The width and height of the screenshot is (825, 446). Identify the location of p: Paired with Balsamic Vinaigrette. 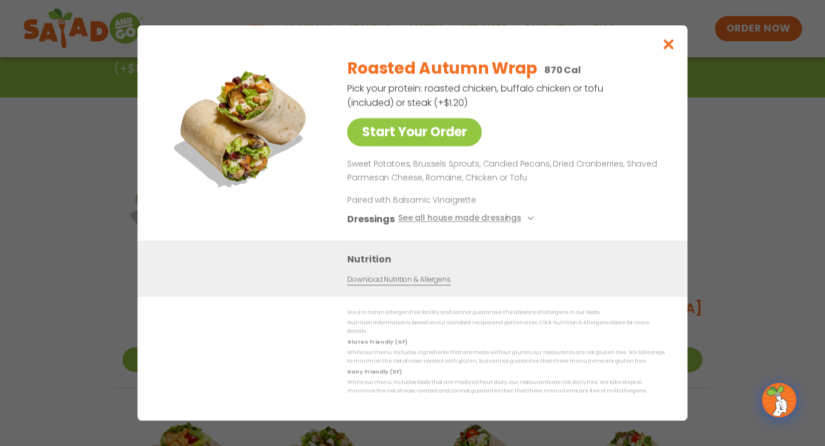
(453, 200).